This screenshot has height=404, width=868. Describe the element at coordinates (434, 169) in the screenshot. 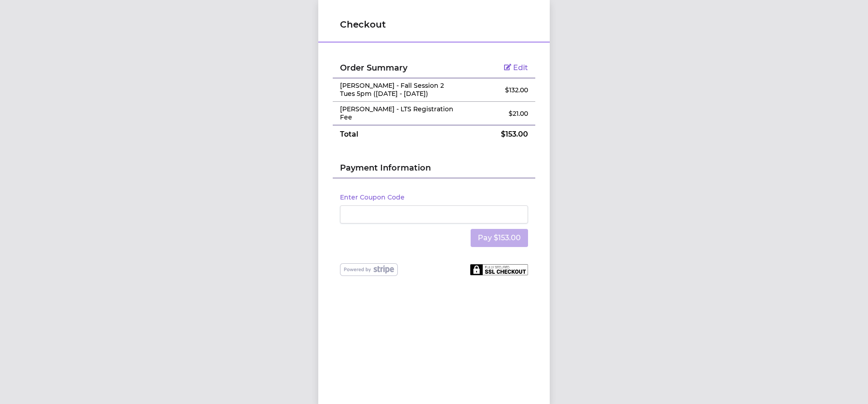

I see `h2: Payment Information` at that location.